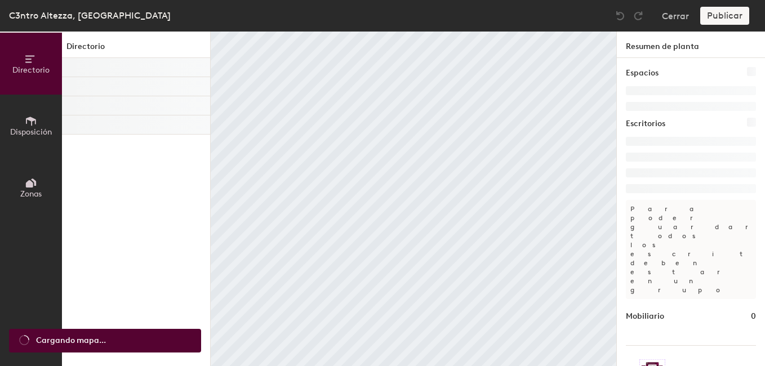  Describe the element at coordinates (414, 199) in the screenshot. I see `canvas: Map` at that location.